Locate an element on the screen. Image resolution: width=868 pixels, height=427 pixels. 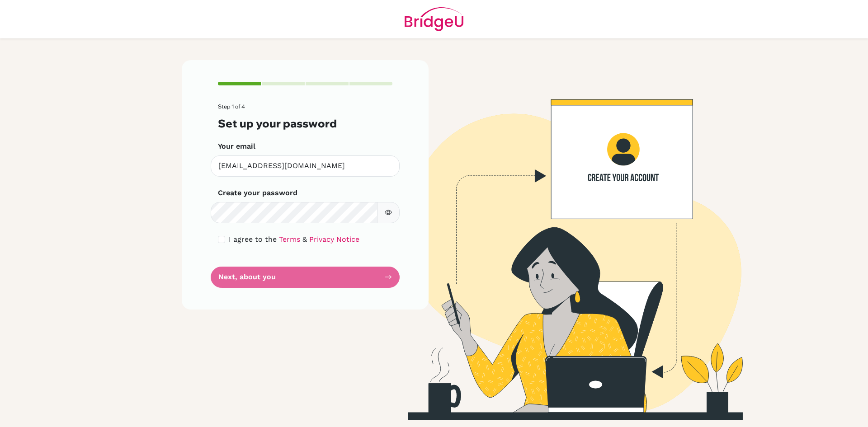
input: Insert your email* is located at coordinates (305, 166).